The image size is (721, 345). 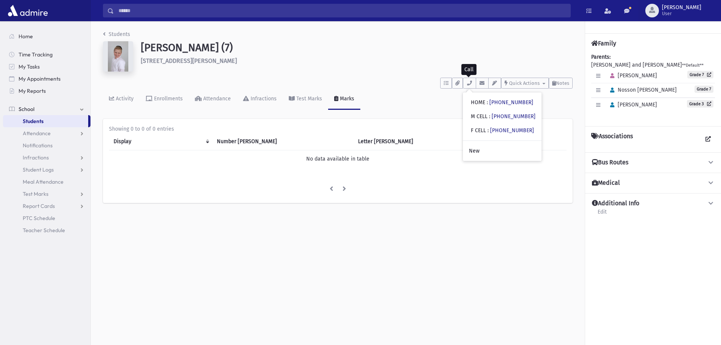 I want to click on span: PTC Schedule, so click(x=39, y=218).